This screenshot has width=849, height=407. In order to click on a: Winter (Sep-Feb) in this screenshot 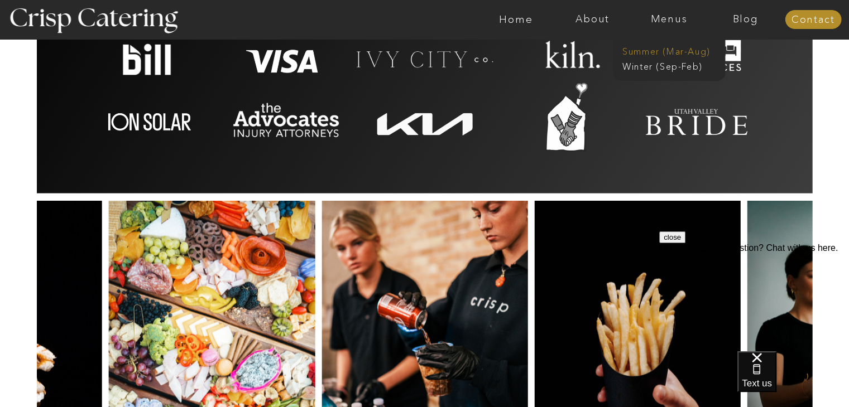, I will do `click(668, 65)`.